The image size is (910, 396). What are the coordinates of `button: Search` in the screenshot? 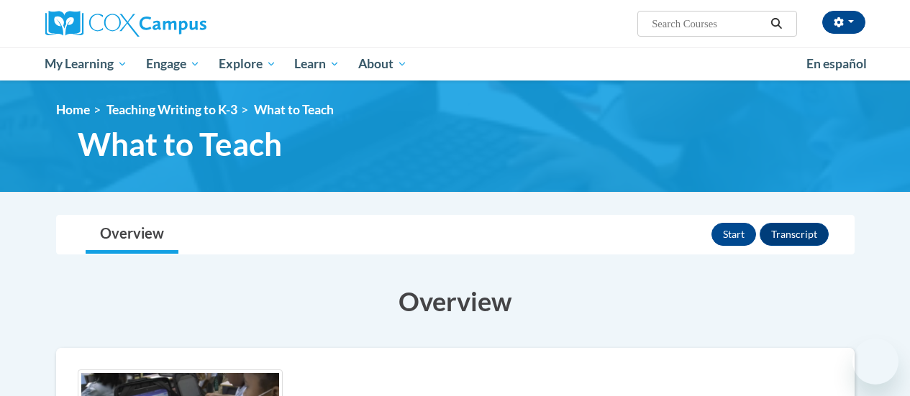 It's located at (776, 24).